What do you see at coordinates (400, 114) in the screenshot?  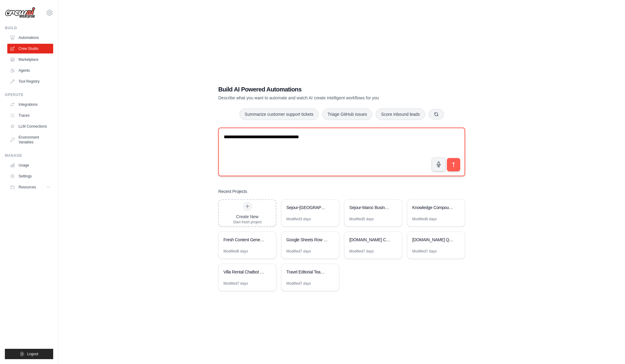 I see `button: Score inbound leads` at bounding box center [400, 114].